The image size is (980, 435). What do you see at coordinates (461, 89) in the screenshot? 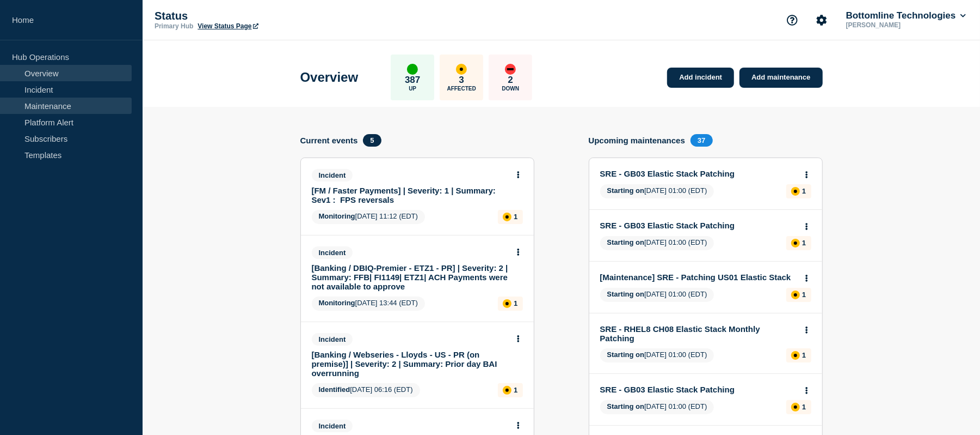
I see `p: Affected` at bounding box center [461, 89].